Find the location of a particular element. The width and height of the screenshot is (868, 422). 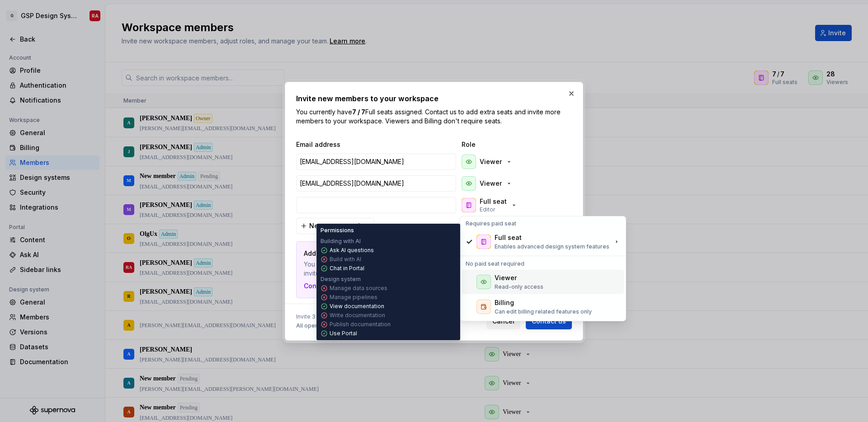

p: Build with AI is located at coordinates (345, 259).